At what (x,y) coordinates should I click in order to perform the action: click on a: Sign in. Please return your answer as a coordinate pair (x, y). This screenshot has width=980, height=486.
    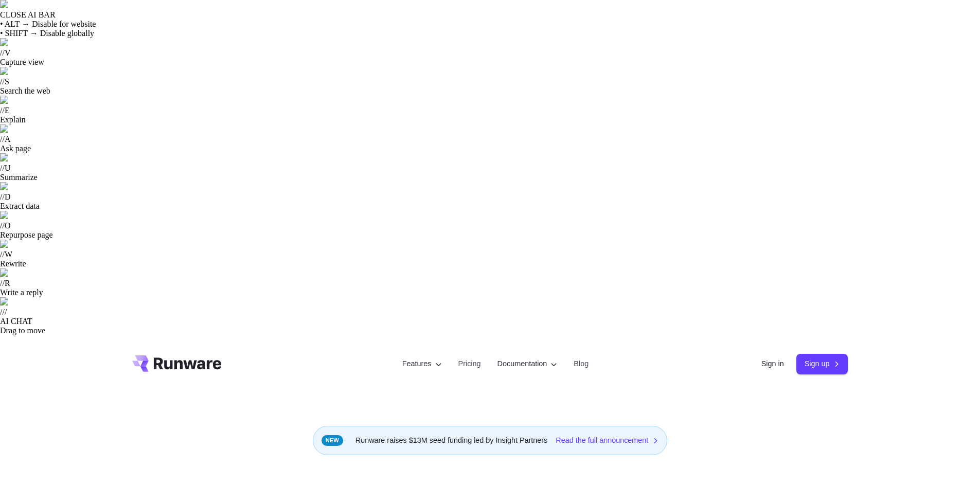
    Looking at the image, I should click on (772, 363).